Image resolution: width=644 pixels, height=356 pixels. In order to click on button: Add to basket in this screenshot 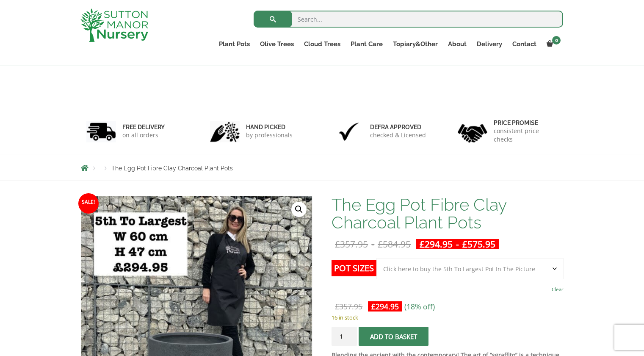, I will do `click(394, 336)`.